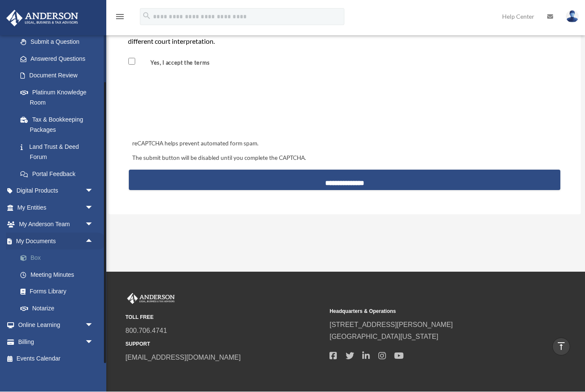  What do you see at coordinates (59, 292) in the screenshot?
I see `a: Forms Library` at bounding box center [59, 292].